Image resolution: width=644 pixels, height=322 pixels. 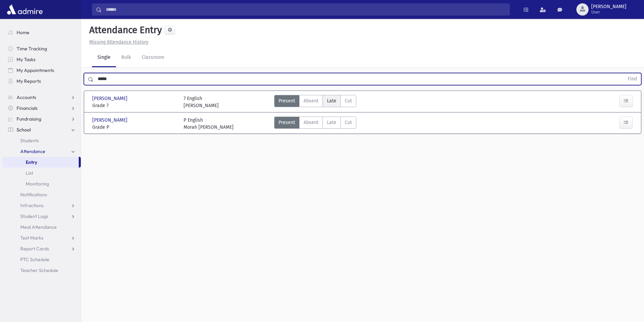 What do you see at coordinates (34, 216) in the screenshot?
I see `span: Student Logs` at bounding box center [34, 216].